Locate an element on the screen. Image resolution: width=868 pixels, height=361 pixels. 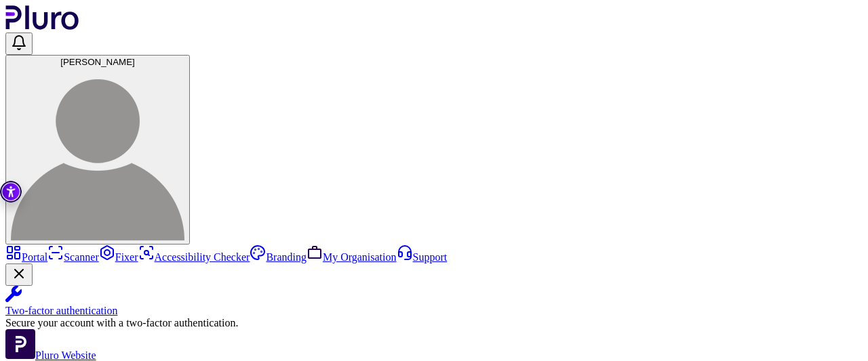
a: Portal is located at coordinates (27, 256).